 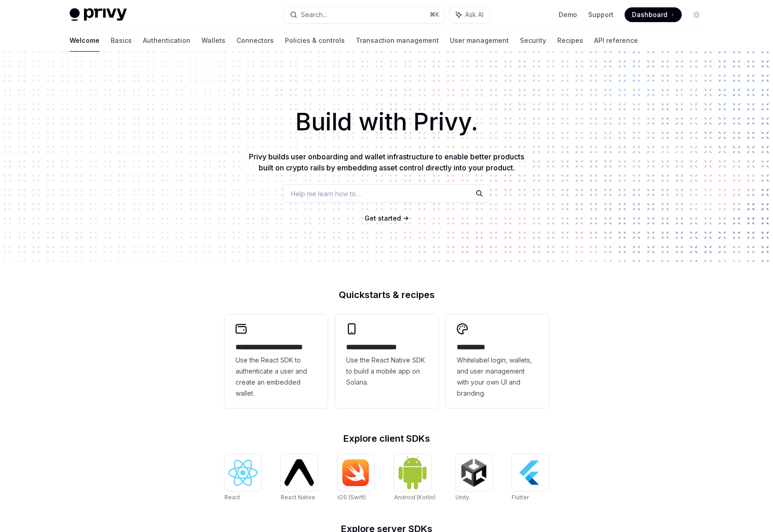 I want to click on span: Ask AI, so click(x=475, y=15).